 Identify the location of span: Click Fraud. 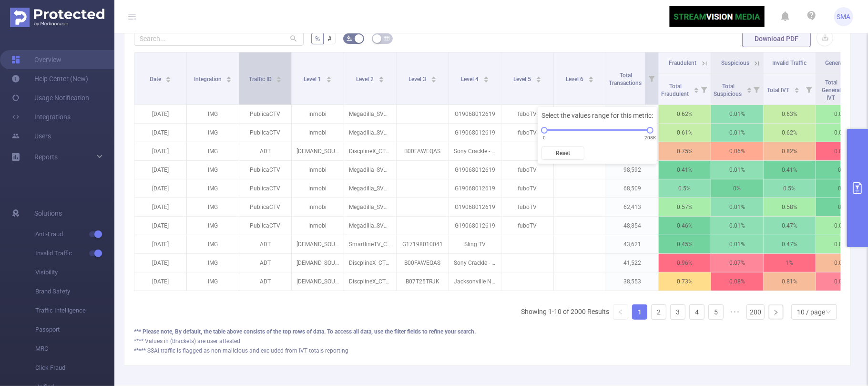
(75, 368).